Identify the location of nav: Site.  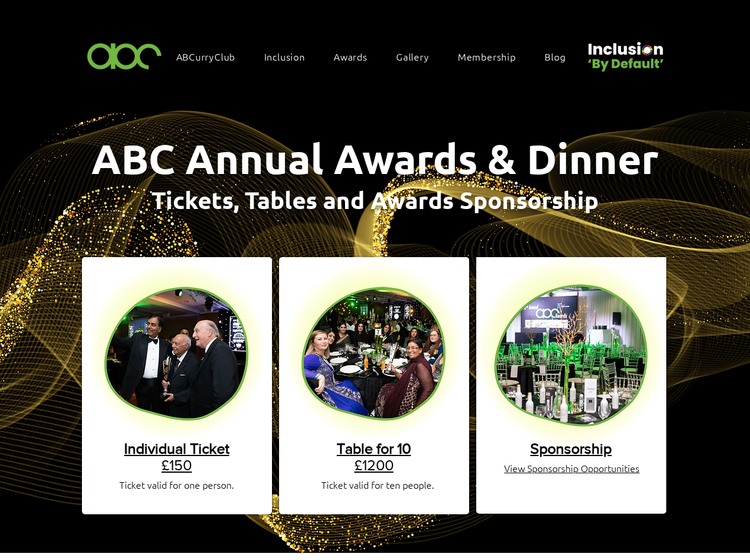
(377, 57).